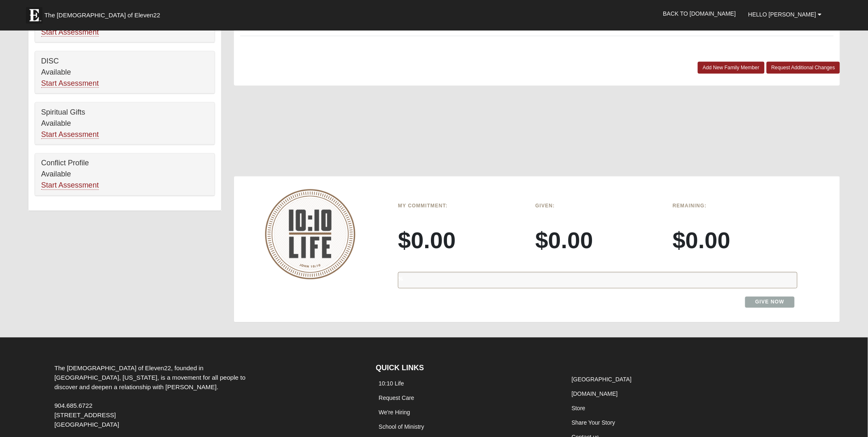 The width and height of the screenshot is (868, 437). Describe the element at coordinates (125, 124) in the screenshot. I see `div: Spiritual Gifts Available` at that location.